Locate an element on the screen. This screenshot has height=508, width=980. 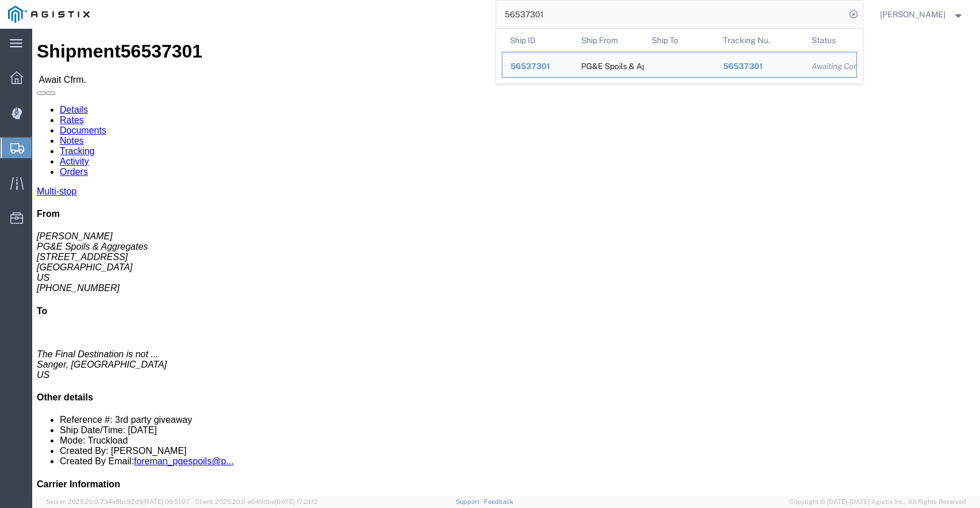
input: Search for shipment number, reference number is located at coordinates (671, 15).